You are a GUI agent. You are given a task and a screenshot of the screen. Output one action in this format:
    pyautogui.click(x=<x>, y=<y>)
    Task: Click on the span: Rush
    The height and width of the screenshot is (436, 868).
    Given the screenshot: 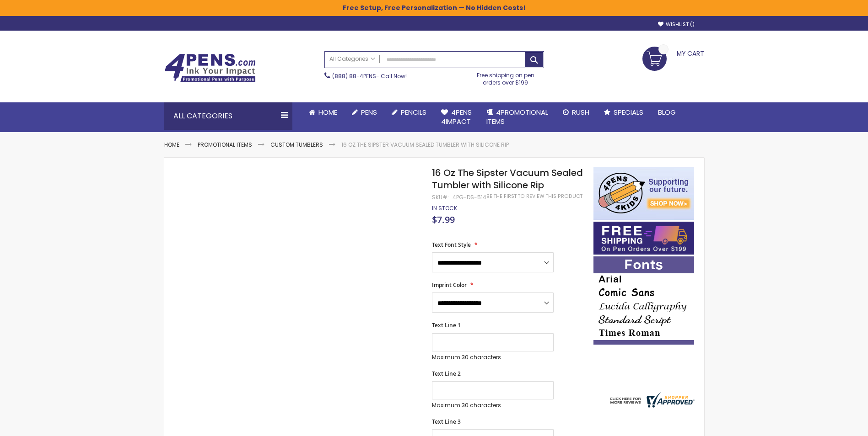 What is the action you would take?
    pyautogui.click(x=580, y=112)
    